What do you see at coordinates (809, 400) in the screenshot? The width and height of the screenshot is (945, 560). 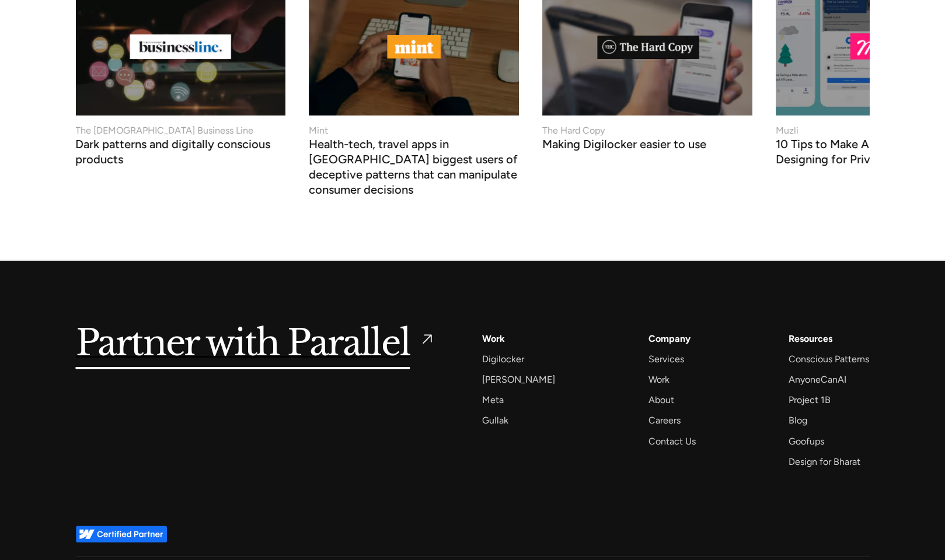 I see `a: Project 1B` at bounding box center [809, 400].